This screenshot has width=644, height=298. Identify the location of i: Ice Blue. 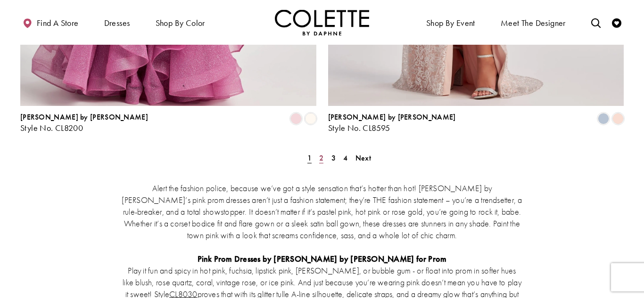
(603, 119).